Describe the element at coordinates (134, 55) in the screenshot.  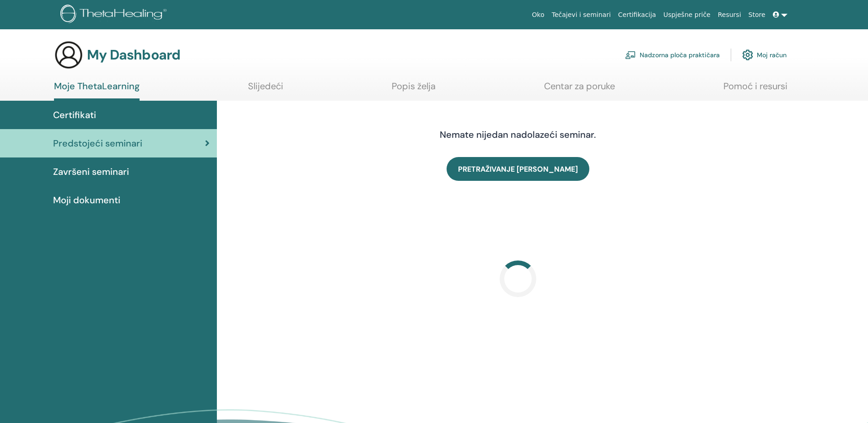
I see `h3: My Dashboard` at that location.